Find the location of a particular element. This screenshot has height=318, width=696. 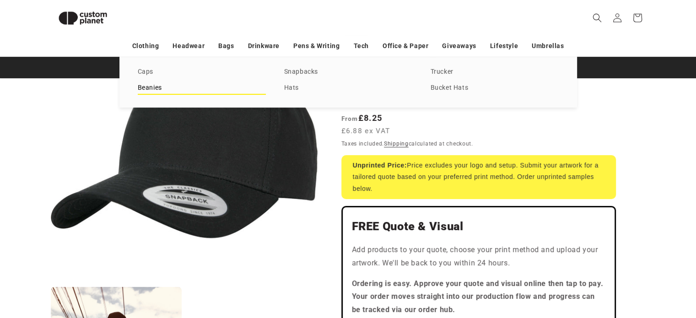

a: Drinkware is located at coordinates (263, 46).